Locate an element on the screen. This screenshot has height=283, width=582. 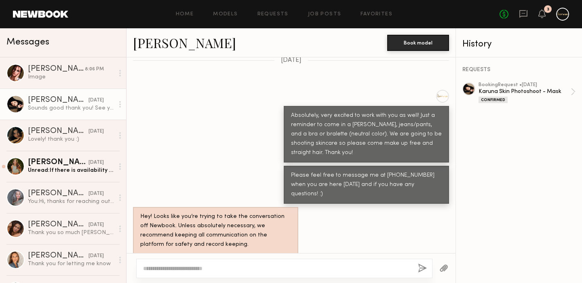
span: Messages is located at coordinates (28, 42).